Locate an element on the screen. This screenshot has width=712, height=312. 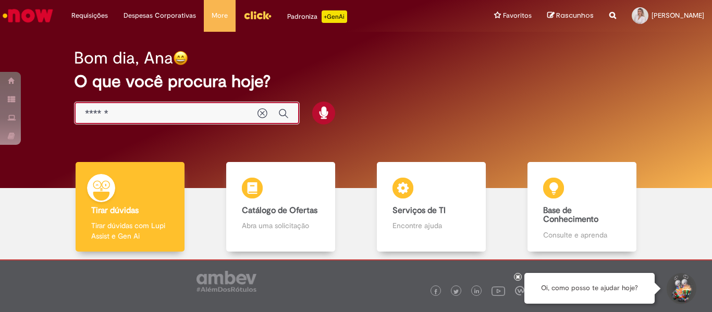
p: Consulte e aprenda is located at coordinates (583, 235).